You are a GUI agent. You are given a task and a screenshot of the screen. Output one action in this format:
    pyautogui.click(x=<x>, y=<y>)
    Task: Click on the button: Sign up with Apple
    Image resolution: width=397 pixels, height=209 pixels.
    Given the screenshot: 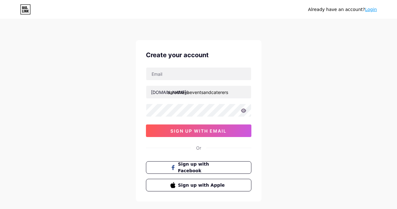 What is the action you would take?
    pyautogui.click(x=198, y=185)
    